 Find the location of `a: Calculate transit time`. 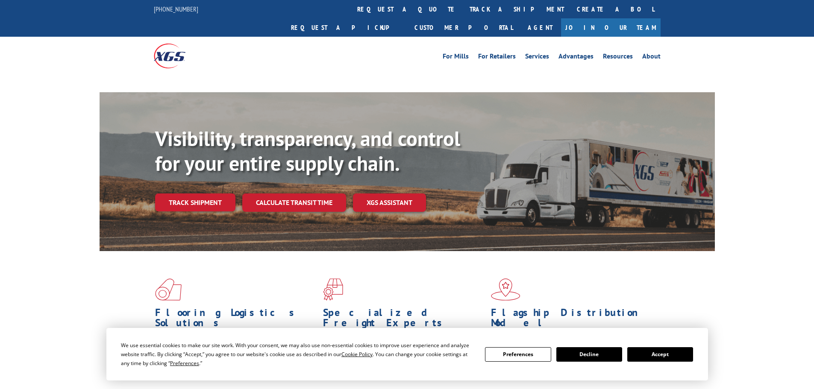

a: Calculate transit time is located at coordinates (294, 202).